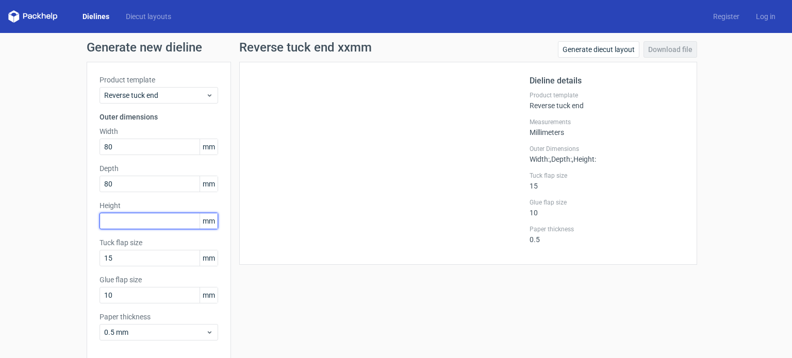 The image size is (792, 358). I want to click on label: Width, so click(159, 131).